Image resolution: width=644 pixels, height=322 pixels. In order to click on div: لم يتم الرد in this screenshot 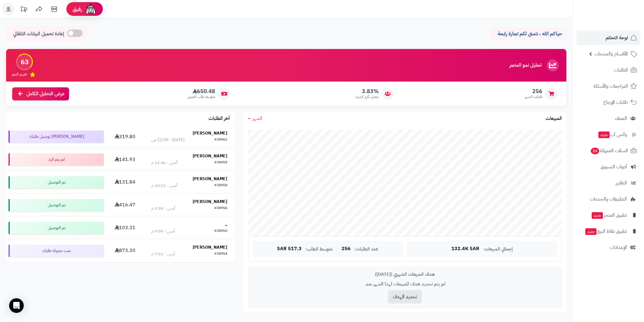, I will do `click(56, 160)`.